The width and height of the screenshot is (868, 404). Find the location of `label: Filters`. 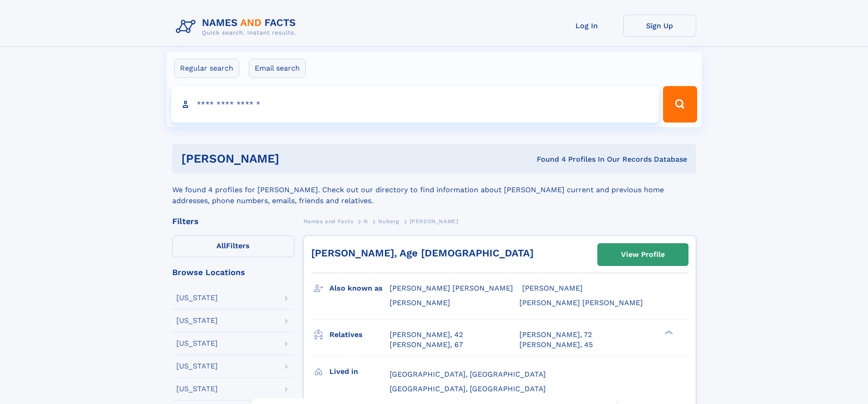

label: Filters is located at coordinates (234, 246).